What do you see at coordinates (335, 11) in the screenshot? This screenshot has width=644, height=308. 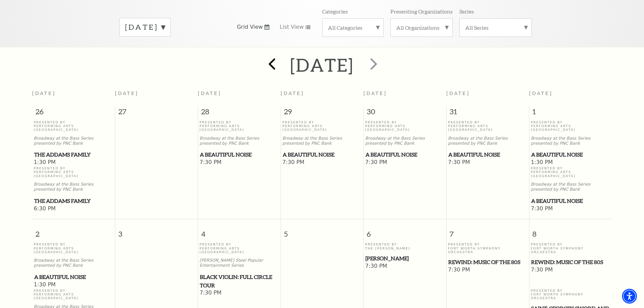 I see `p: Categories` at bounding box center [335, 11].